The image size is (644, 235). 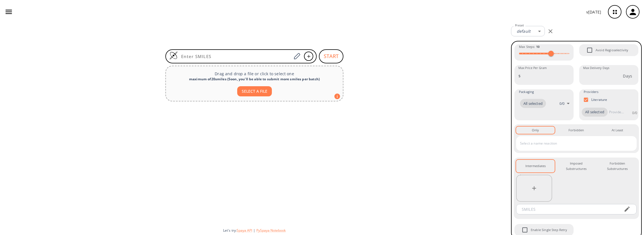 What do you see at coordinates (617, 166) in the screenshot?
I see `div: Forbidden Substructures` at bounding box center [617, 166].